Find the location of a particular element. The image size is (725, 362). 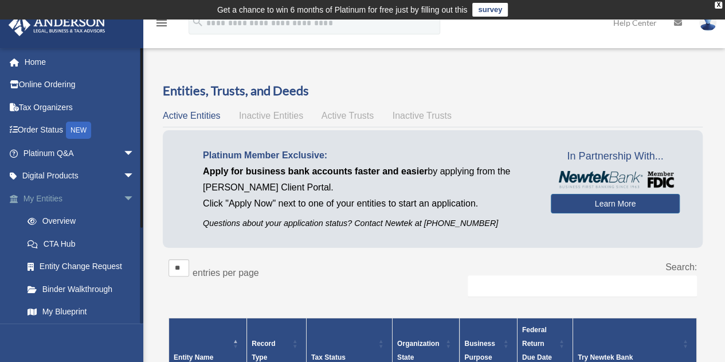

label: entries per page is located at coordinates (226, 272).